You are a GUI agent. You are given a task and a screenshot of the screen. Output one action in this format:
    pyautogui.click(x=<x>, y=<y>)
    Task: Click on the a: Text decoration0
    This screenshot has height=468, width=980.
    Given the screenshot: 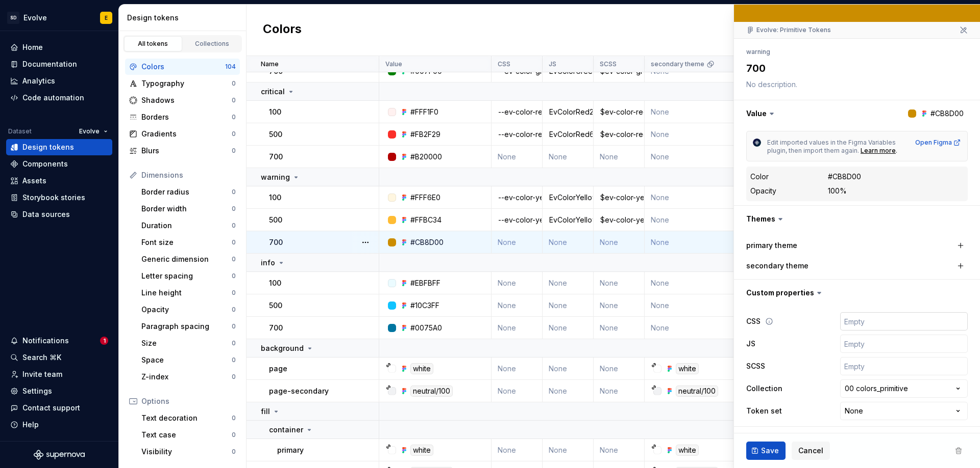 What is the action you would take?
    pyautogui.click(x=188, y=419)
    